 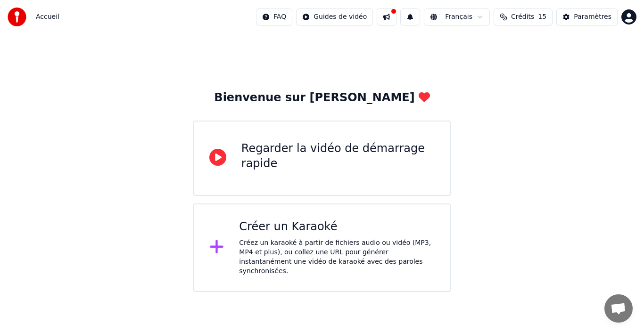 I want to click on button: Guides de vidéo, so click(x=335, y=17).